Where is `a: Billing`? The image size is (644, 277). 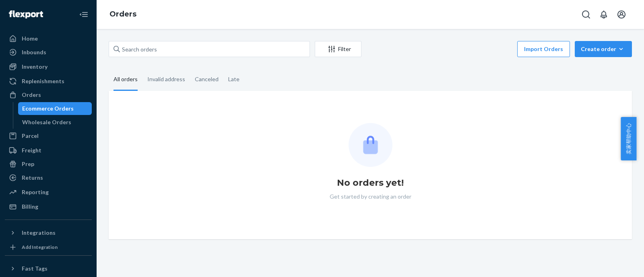 a: Billing is located at coordinates (48, 206).